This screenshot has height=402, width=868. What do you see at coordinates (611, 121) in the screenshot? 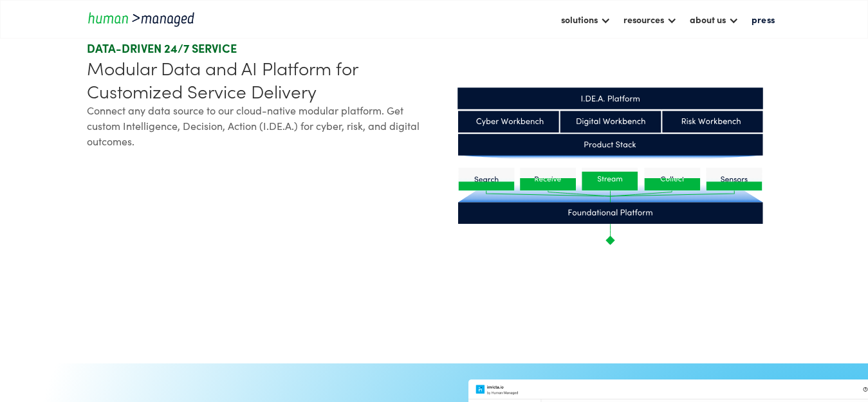
I see `g: Digital Workbench` at bounding box center [611, 121].